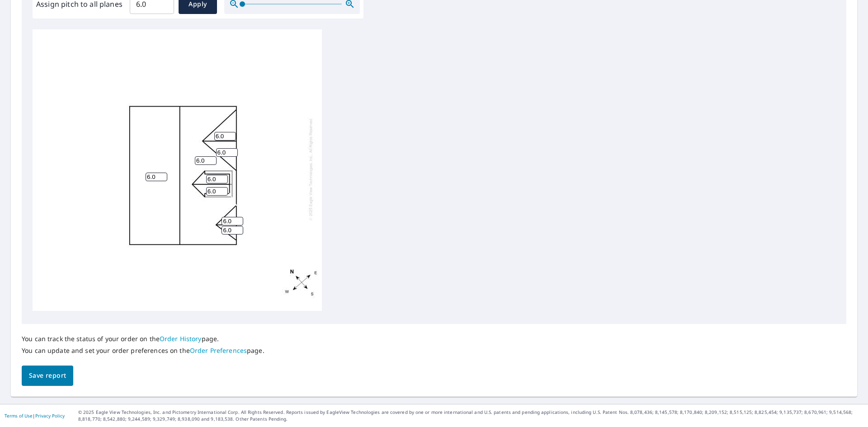  Describe the element at coordinates (218, 350) in the screenshot. I see `a: Order Preferences` at that location.